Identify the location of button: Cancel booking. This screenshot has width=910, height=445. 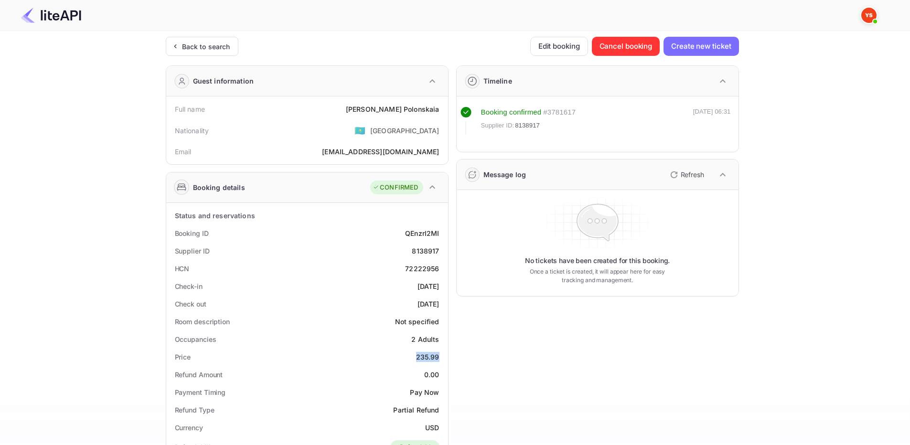
(626, 46).